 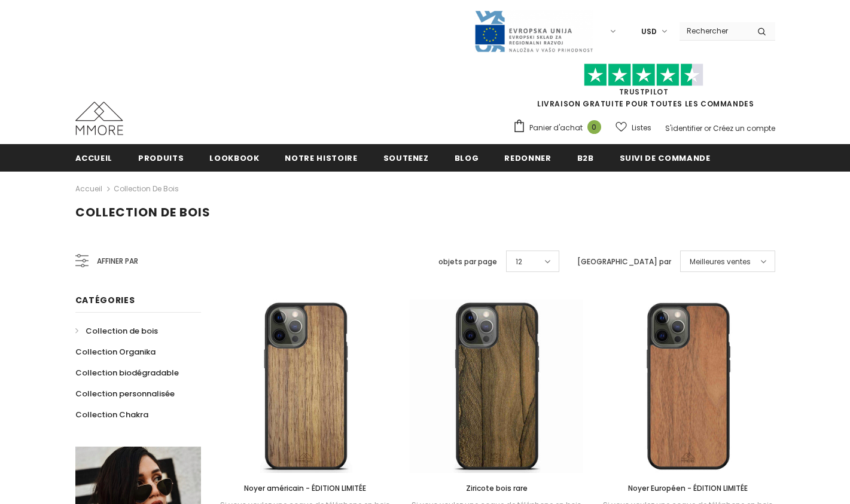 I want to click on label: objets par page, so click(x=467, y=262).